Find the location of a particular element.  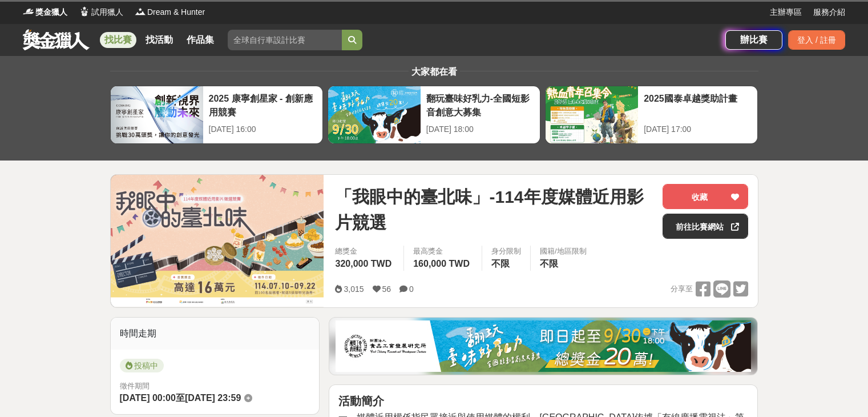

span: 分享至 is located at coordinates (681, 289).